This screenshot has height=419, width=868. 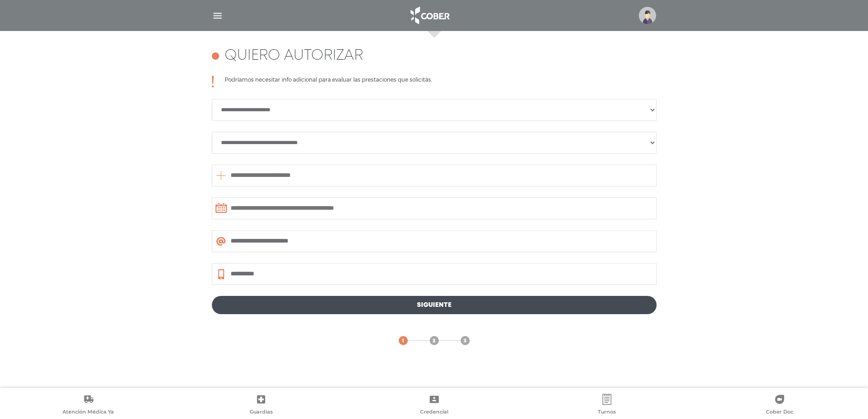 What do you see at coordinates (779, 412) in the screenshot?
I see `span: Cober Doc` at bounding box center [779, 412].